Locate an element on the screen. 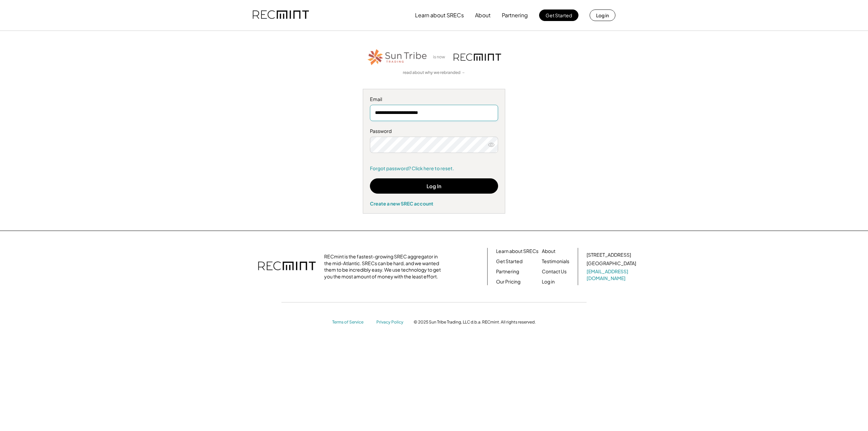  div: Password is located at coordinates (434, 132).